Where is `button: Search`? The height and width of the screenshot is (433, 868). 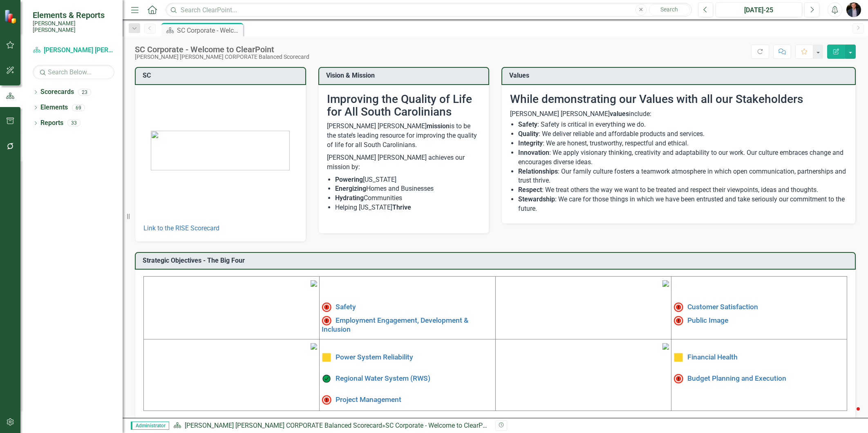
button: Search is located at coordinates (669, 10).